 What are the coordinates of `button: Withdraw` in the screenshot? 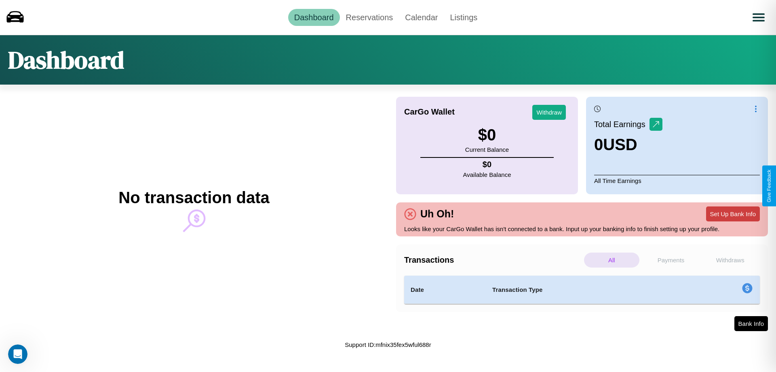 It's located at (549, 112).